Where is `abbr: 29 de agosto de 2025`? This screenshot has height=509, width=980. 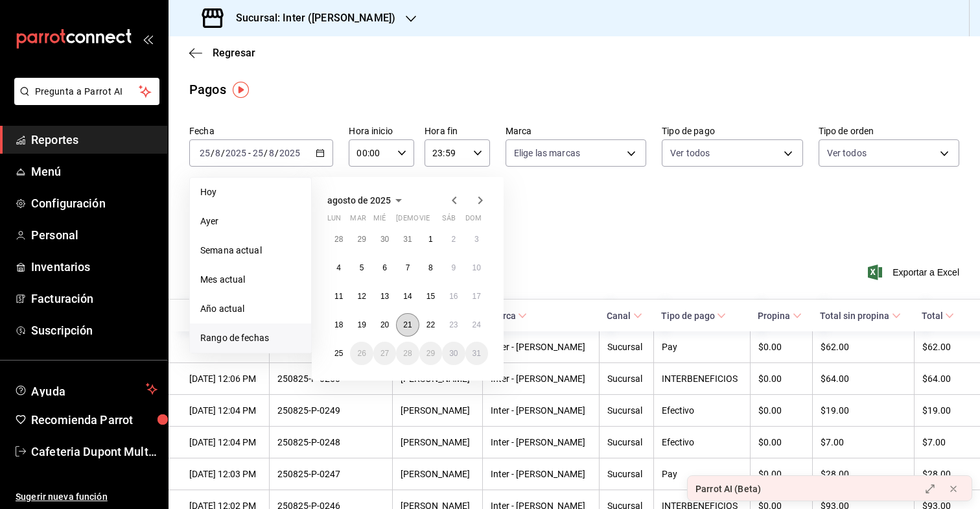 abbr: 29 de agosto de 2025 is located at coordinates (431, 354).